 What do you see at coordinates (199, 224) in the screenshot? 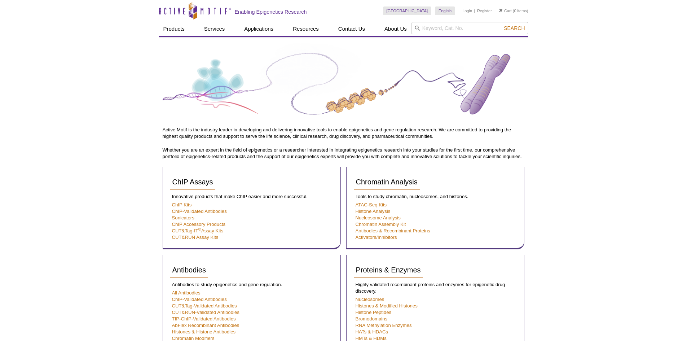
I see `a: ChIP Accessory Products` at bounding box center [199, 224].